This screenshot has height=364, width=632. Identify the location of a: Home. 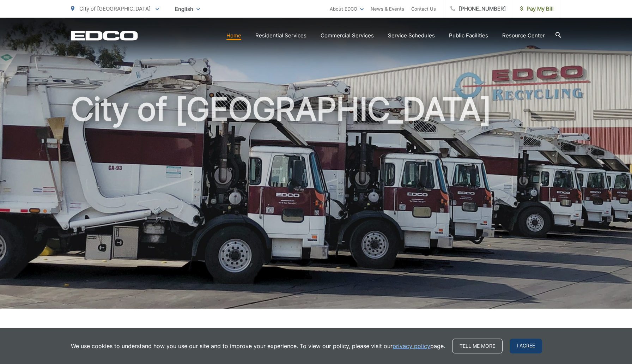
(234, 35).